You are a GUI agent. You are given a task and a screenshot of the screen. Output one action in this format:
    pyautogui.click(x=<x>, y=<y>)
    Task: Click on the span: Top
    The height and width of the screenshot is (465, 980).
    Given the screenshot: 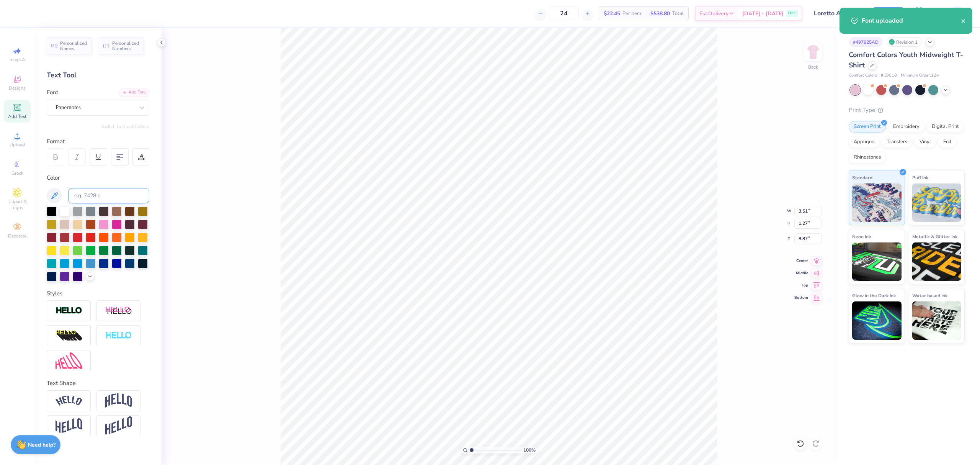 What is the action you would take?
    pyautogui.click(x=801, y=285)
    